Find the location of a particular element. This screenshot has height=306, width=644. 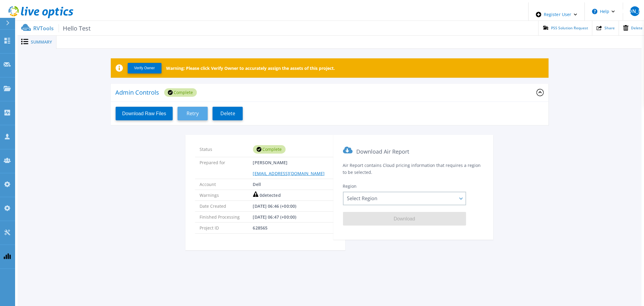

span: Account is located at coordinates (227, 184).